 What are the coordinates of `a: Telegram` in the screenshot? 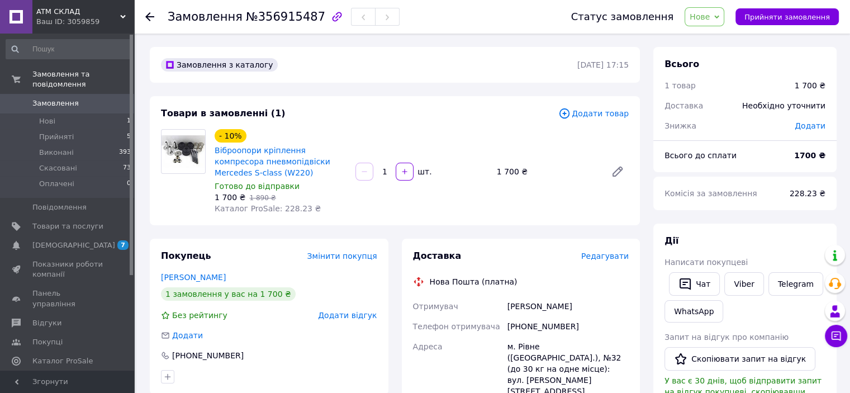 It's located at (796, 284).